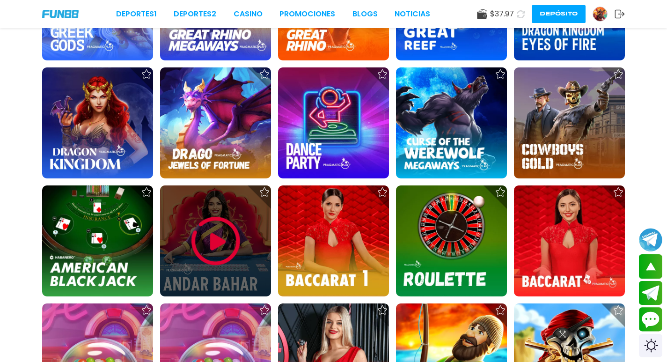 The width and height of the screenshot is (667, 362). I want to click on img: Cowboys Gold, so click(569, 123).